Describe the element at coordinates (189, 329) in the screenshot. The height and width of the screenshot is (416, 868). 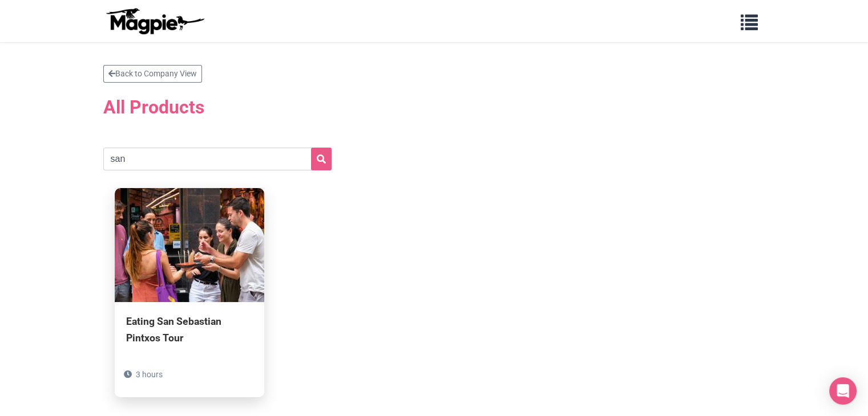
I see `div: Eating San Sebastian Pintxos Tour` at that location.